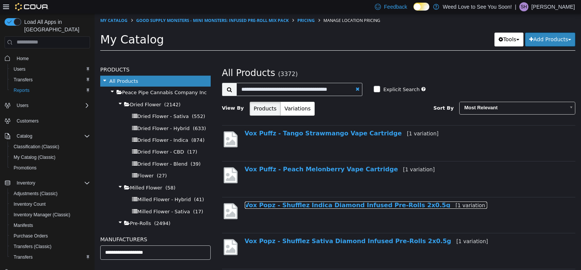  I want to click on button: Transfers (Classic), so click(50, 246).